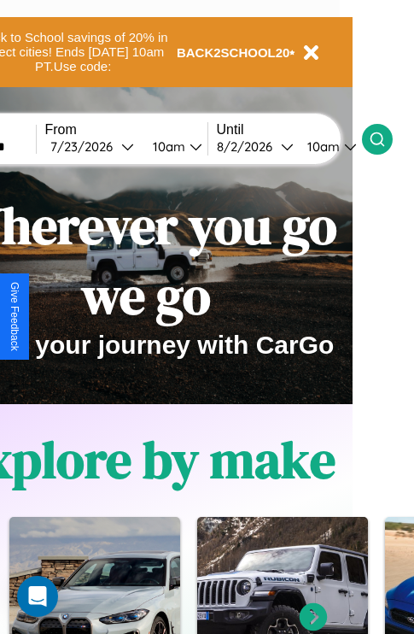 The width and height of the screenshot is (414, 634). Describe the element at coordinates (38, 597) in the screenshot. I see `div: Open Intercom Messenger` at that location.